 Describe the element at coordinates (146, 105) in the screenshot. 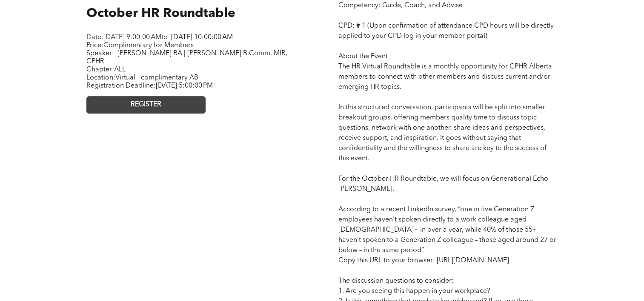

I see `span: REGISTER` at that location.